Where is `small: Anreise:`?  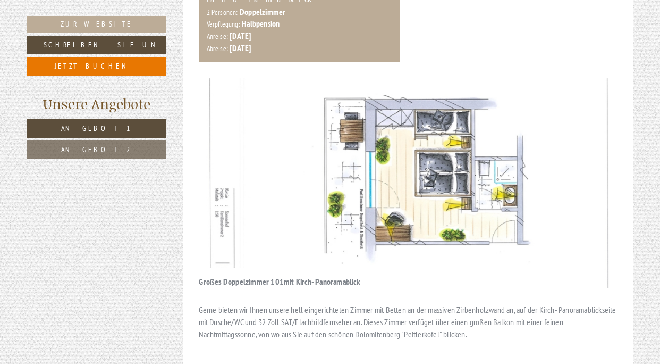 small: Anreise: is located at coordinates (217, 36).